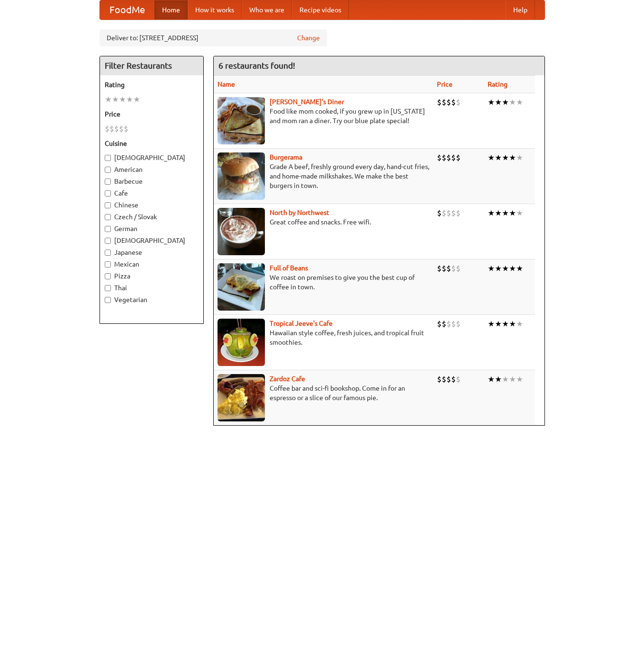 The image size is (644, 670). Describe the element at coordinates (151, 276) in the screenshot. I see `label: Pizza` at that location.